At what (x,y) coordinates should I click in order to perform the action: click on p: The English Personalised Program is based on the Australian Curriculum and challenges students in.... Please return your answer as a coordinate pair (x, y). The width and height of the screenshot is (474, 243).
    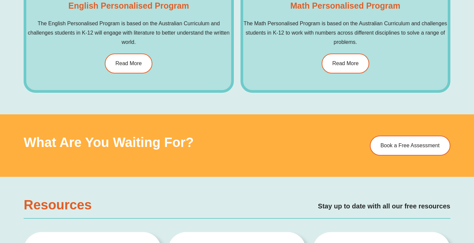
    Looking at the image, I should click on (128, 33).